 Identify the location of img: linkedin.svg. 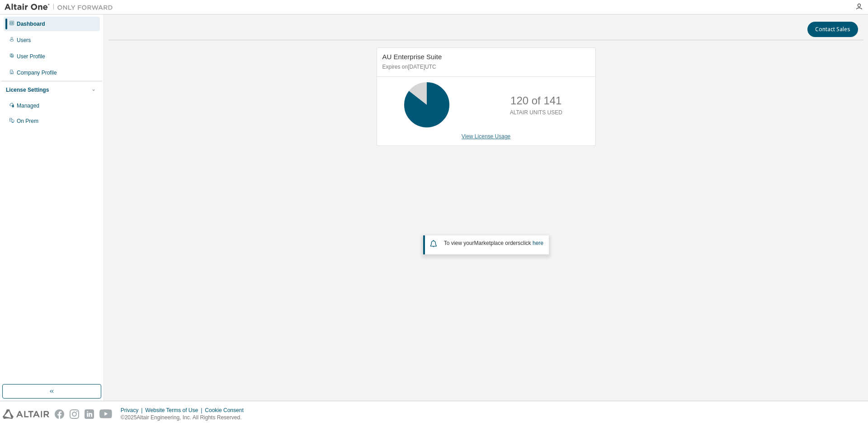
(89, 414).